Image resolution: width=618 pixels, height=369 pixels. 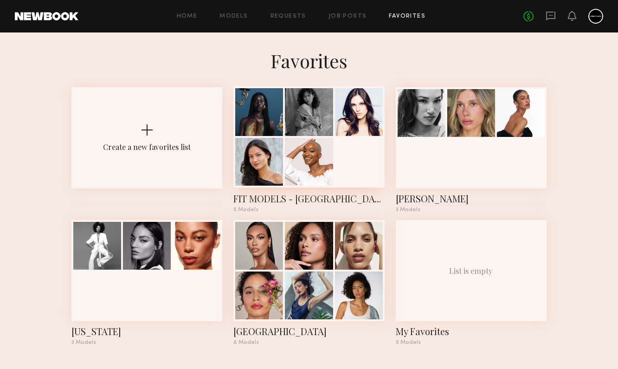 What do you see at coordinates (187, 16) in the screenshot?
I see `a: Home` at bounding box center [187, 16].